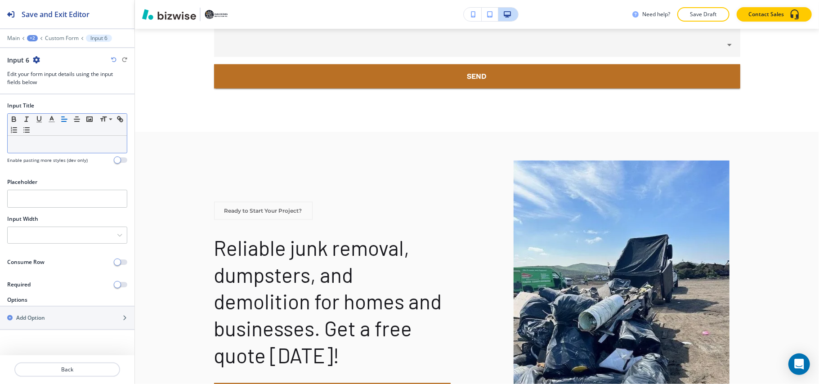 This screenshot has width=819, height=384. Describe the element at coordinates (216, 14) in the screenshot. I see `img: Your Logo` at that location.